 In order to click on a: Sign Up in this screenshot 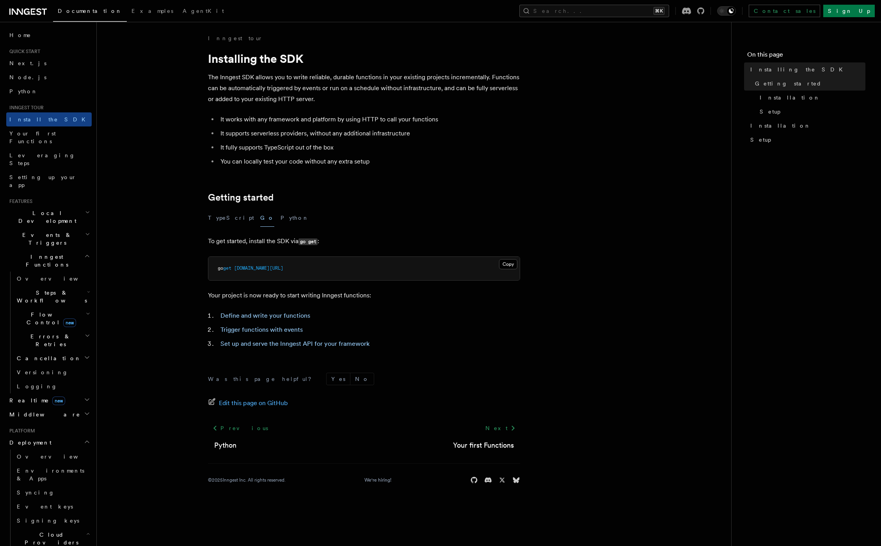, I will do `click(849, 11)`.